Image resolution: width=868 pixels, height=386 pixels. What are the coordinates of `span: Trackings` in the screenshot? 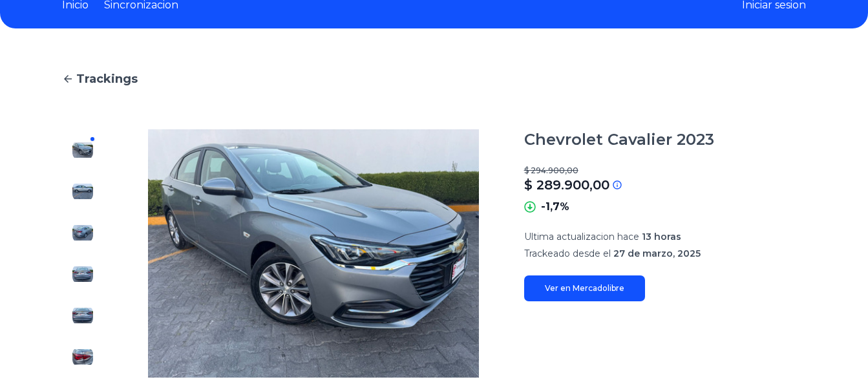 It's located at (107, 79).